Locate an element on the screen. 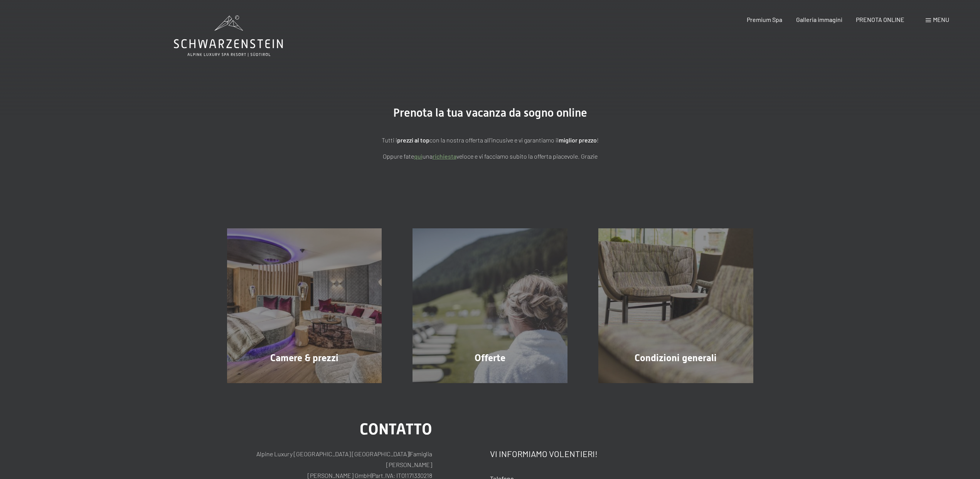 The height and width of the screenshot is (479, 980). a: quì is located at coordinates (419, 156).